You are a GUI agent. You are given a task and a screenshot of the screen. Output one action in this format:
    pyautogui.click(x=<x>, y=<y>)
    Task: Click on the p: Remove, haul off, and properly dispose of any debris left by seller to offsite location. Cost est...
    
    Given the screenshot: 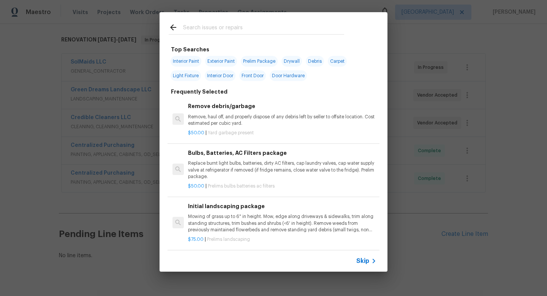 What is the action you would take?
    pyautogui.click(x=282, y=120)
    